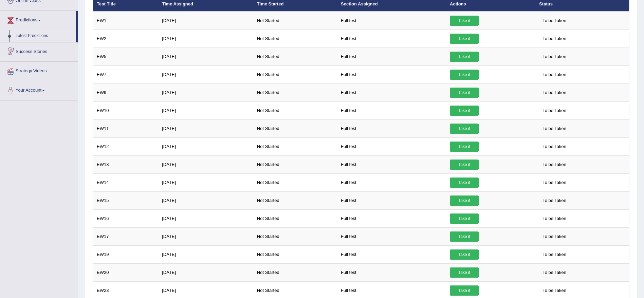 The image size is (644, 298). I want to click on a: Strategy Videos, so click(39, 70).